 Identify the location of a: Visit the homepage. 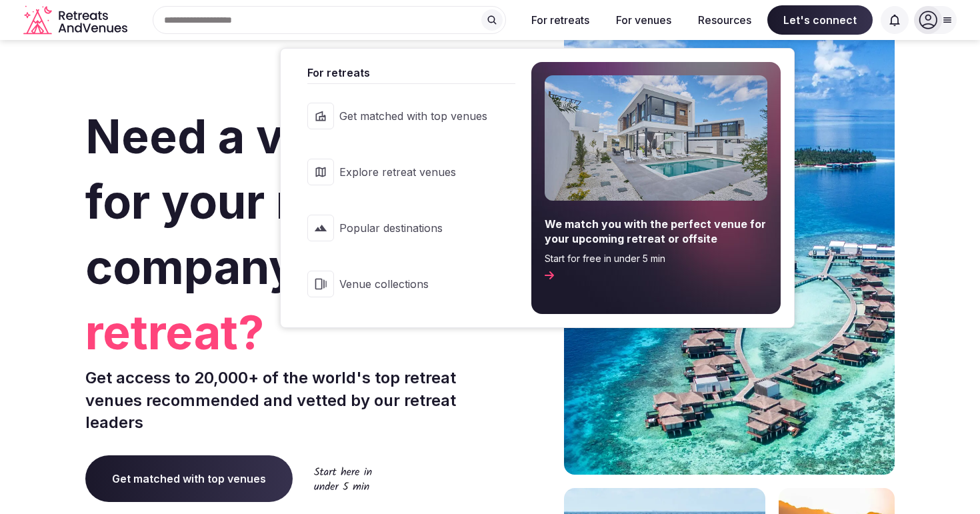
(77, 20).